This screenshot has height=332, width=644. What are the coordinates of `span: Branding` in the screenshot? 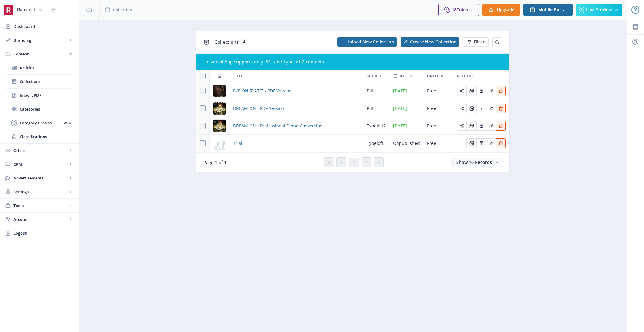 It's located at (40, 40).